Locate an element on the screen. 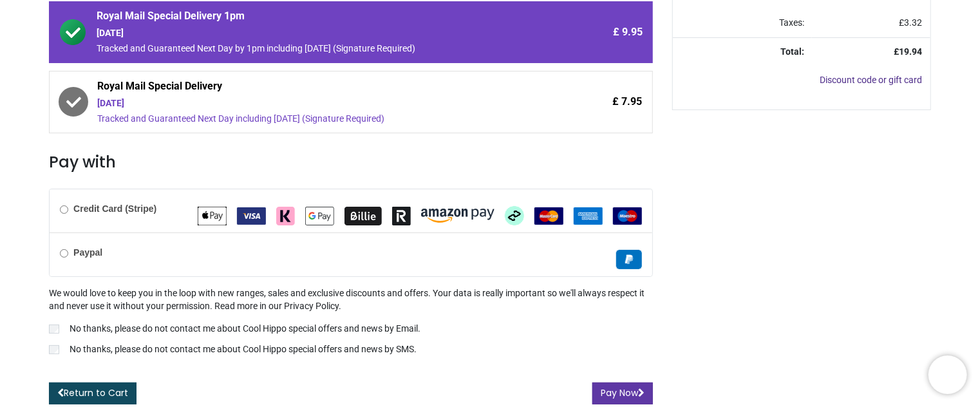  span: £ 9.95 is located at coordinates (628, 32).